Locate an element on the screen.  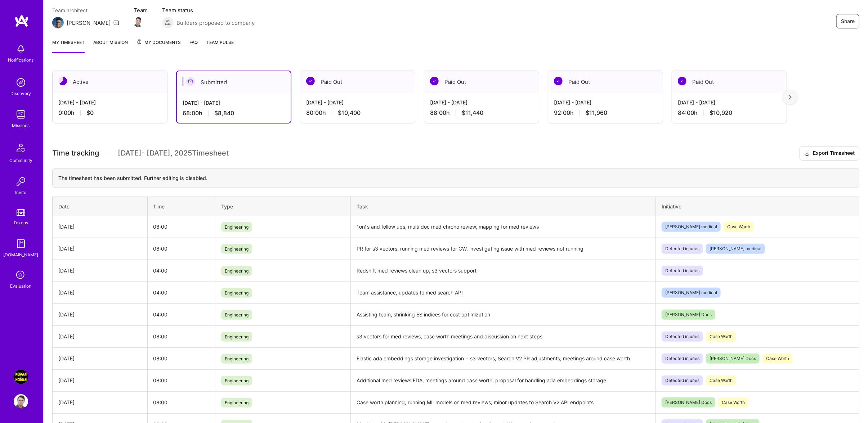
td: 04:00 is located at coordinates (181, 270).